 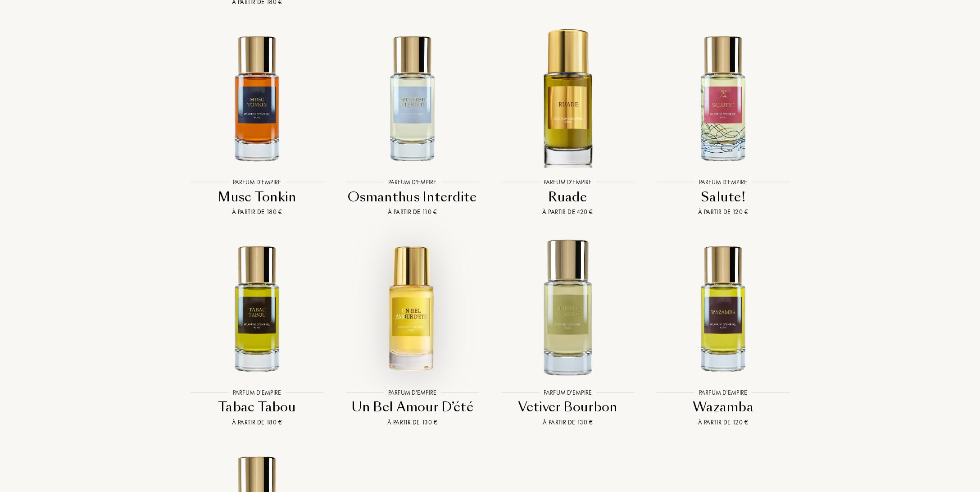 What do you see at coordinates (413, 98) in the screenshot?
I see `img: Osmanthus Interdite Parfum D Empire` at bounding box center [413, 98].